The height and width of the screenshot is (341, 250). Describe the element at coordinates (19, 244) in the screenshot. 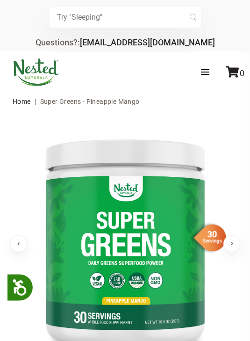

I see `button: Previous` at that location.